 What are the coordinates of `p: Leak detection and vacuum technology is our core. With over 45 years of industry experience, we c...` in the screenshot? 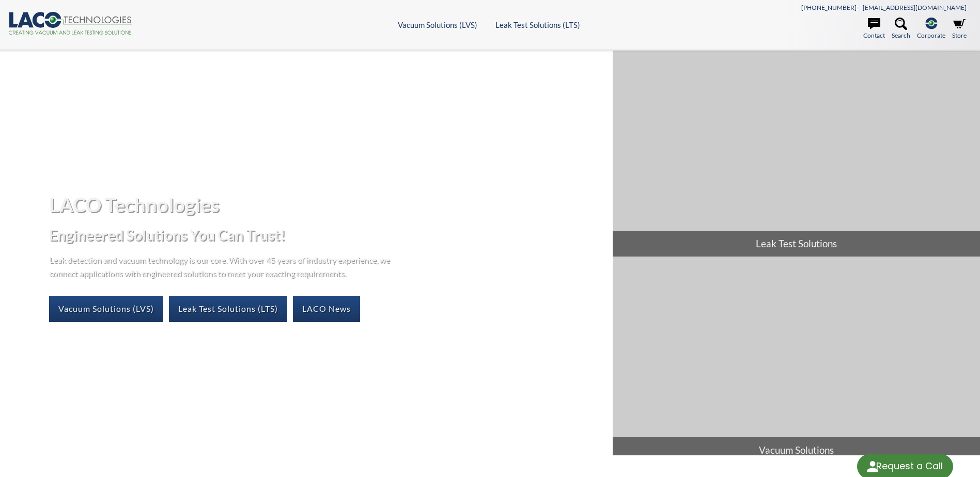 It's located at (222, 266).